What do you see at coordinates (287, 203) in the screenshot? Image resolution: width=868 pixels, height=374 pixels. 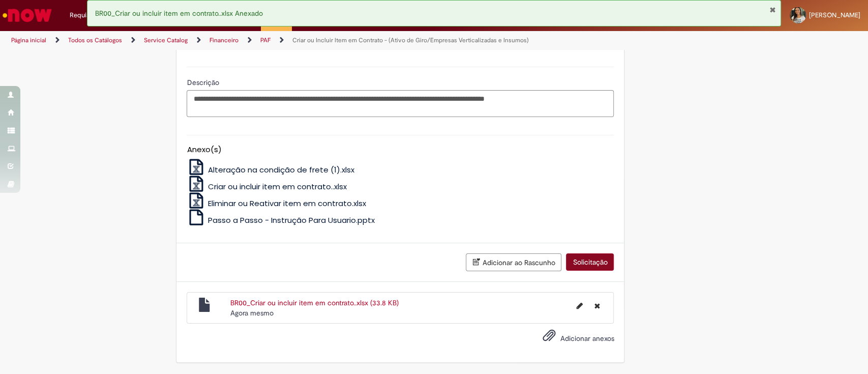 I see `span: Eliminar ou Reativar item em contrato.xlsx` at bounding box center [287, 203].